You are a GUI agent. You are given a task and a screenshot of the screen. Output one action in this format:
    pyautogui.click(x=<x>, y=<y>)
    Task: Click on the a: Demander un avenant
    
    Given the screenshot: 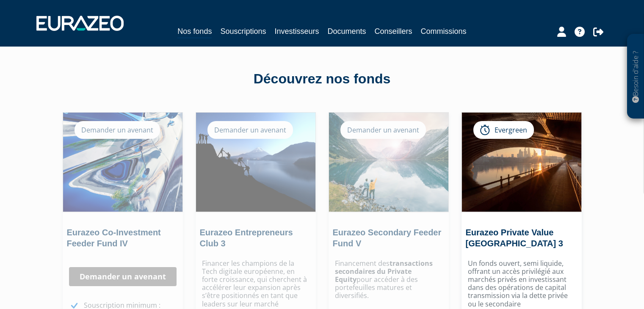 What is the action you would take?
    pyautogui.click(x=123, y=277)
    